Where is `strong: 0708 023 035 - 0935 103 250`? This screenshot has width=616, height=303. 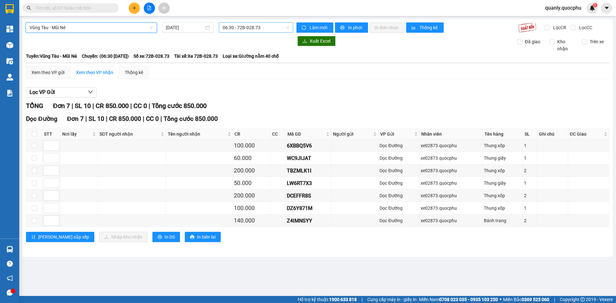
strong: 0708 023 035 - 0935 103 250 is located at coordinates (469, 300).